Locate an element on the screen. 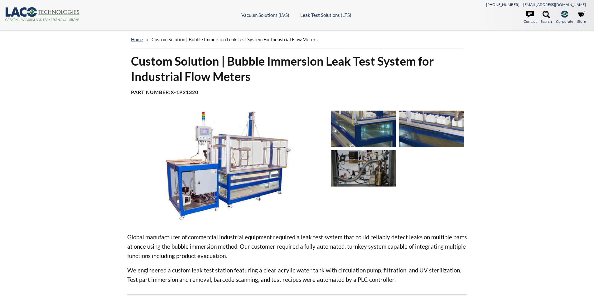 The image size is (594, 299). a: home is located at coordinates (137, 39).